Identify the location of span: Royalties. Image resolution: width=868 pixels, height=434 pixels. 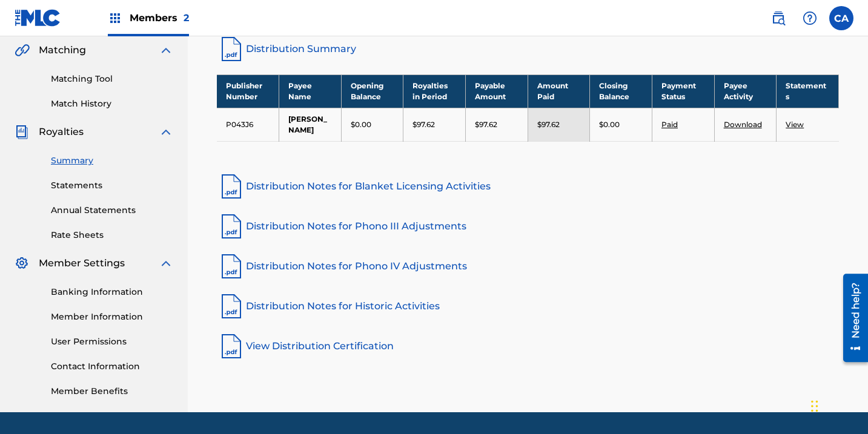
(61, 132).